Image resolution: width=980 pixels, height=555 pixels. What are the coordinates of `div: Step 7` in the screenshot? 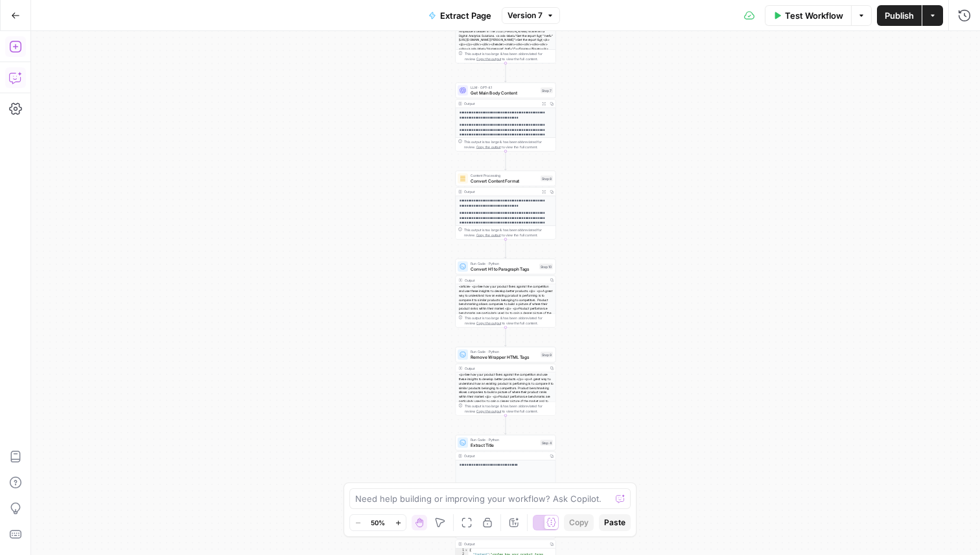 It's located at (546, 90).